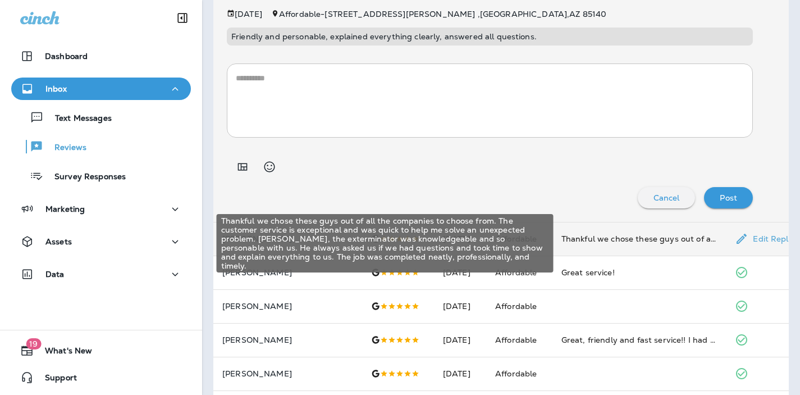 This screenshot has height=395, width=800. I want to click on button: Select an emoji, so click(270, 167).